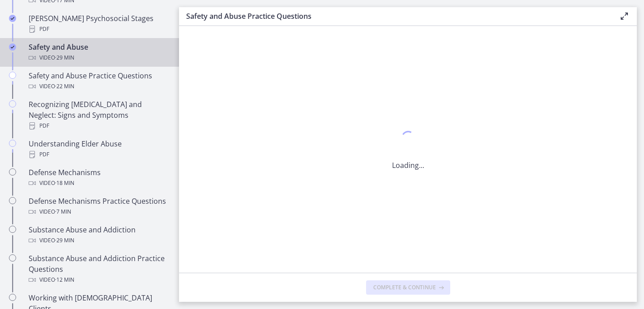 This screenshot has width=644, height=309. I want to click on p: Loading..., so click(408, 165).